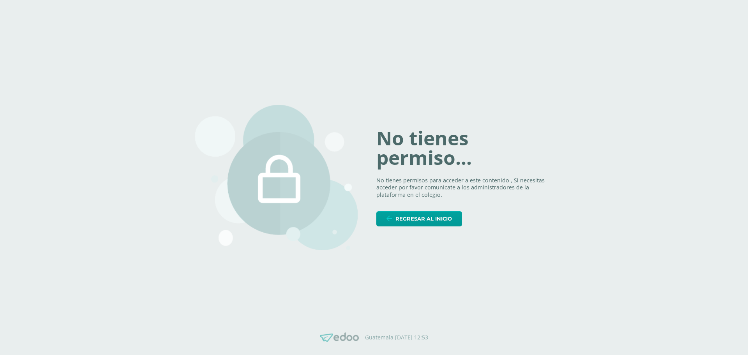 This screenshot has width=748, height=355. What do you see at coordinates (339, 337) in the screenshot?
I see `img: Edoo` at bounding box center [339, 337].